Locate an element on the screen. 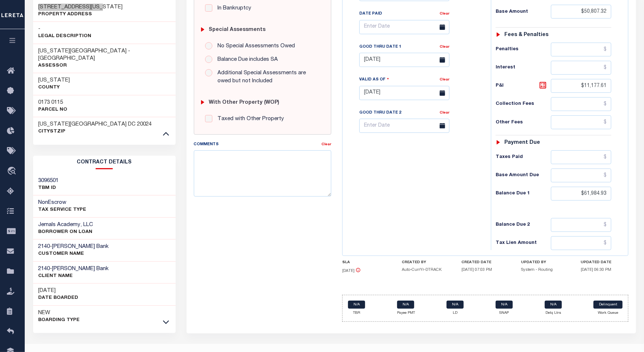 This screenshot has height=352, width=644. p: Delq Ltrs is located at coordinates (553, 313).